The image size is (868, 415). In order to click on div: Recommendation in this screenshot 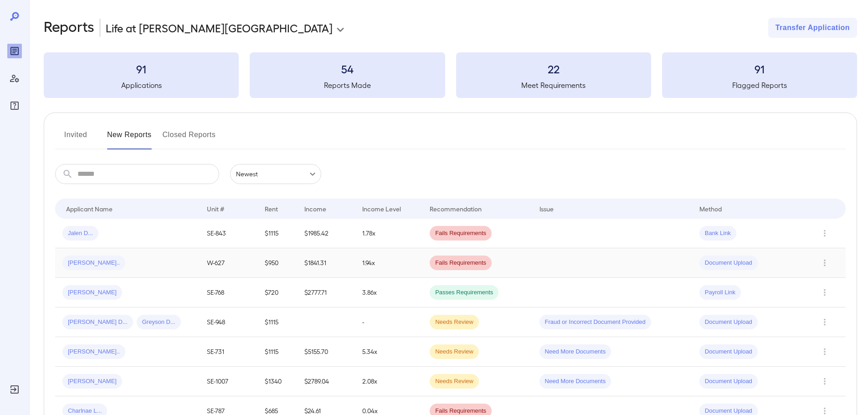, I will do `click(456, 208)`.